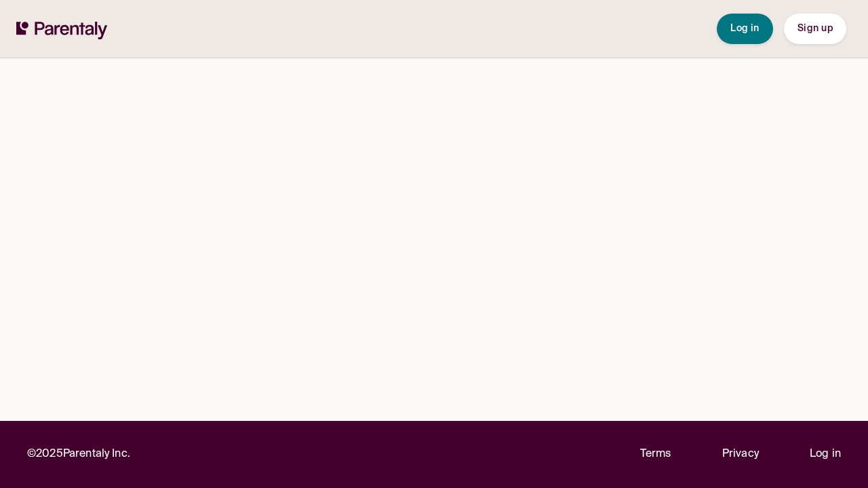 Image resolution: width=868 pixels, height=488 pixels. I want to click on span: Sign up, so click(815, 28).